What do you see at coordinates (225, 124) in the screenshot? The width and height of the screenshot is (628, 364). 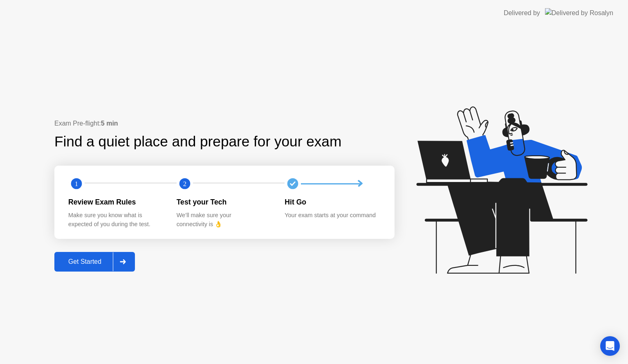 I see `div: Exam Pre-flight:` at bounding box center [225, 124].